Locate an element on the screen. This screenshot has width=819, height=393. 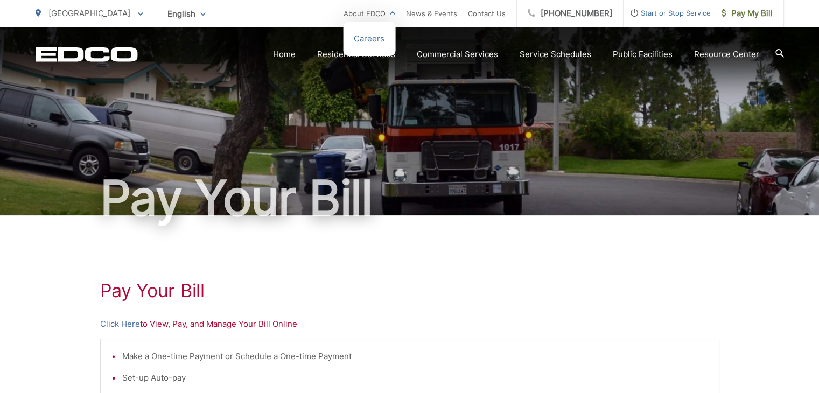
li: Set-up Auto-pay is located at coordinates (415, 378).